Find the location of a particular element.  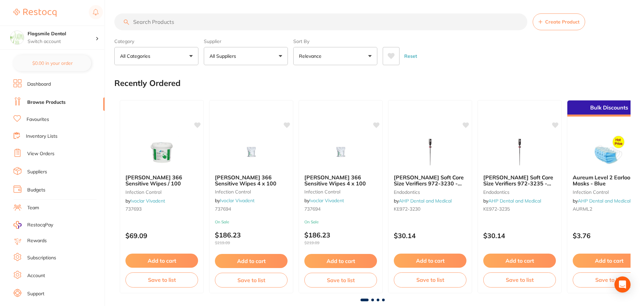

a: Rewards is located at coordinates (37, 241).